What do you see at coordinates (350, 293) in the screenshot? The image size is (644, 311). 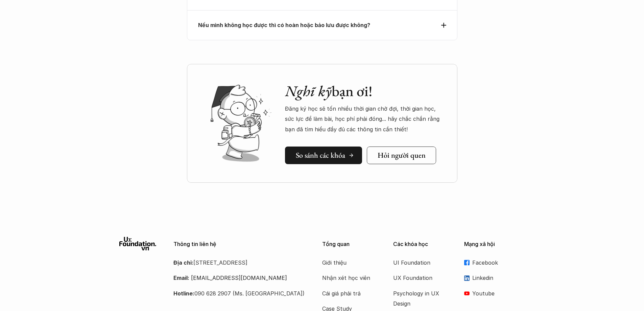 I see `p: Cái giá phải trả` at bounding box center [350, 293].